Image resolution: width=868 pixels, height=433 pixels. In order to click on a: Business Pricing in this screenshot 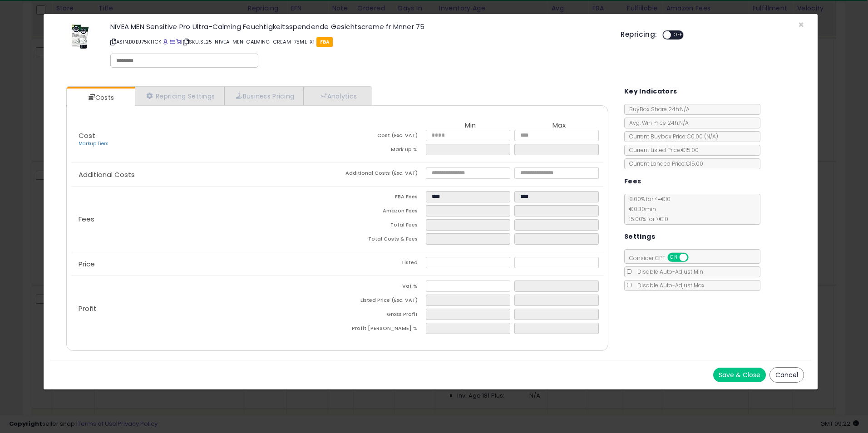, I will do `click(264, 95)`.